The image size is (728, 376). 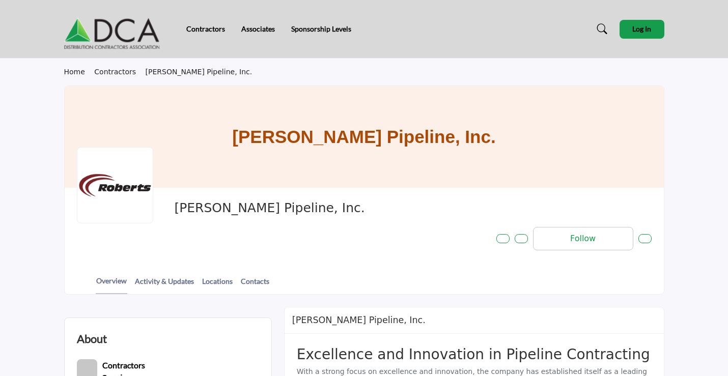 What do you see at coordinates (124, 365) in the screenshot?
I see `b: Contractors` at bounding box center [124, 365].